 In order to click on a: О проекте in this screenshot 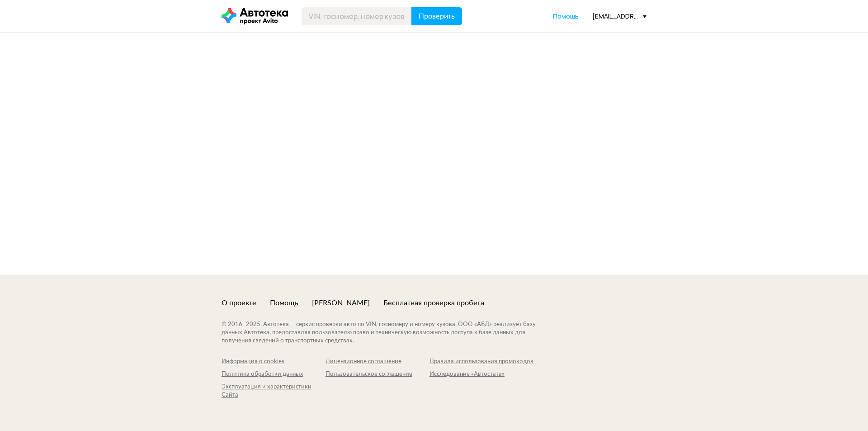, I will do `click(239, 303)`.